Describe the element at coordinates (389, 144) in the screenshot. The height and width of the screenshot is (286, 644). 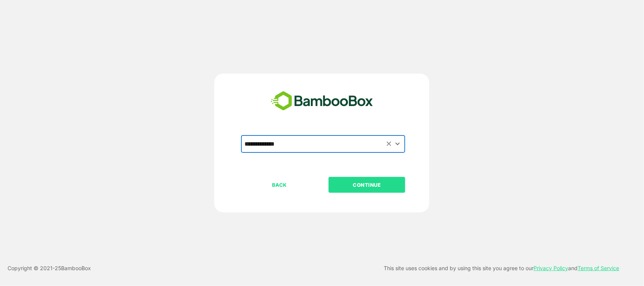
I see `button: Clear` at that location.